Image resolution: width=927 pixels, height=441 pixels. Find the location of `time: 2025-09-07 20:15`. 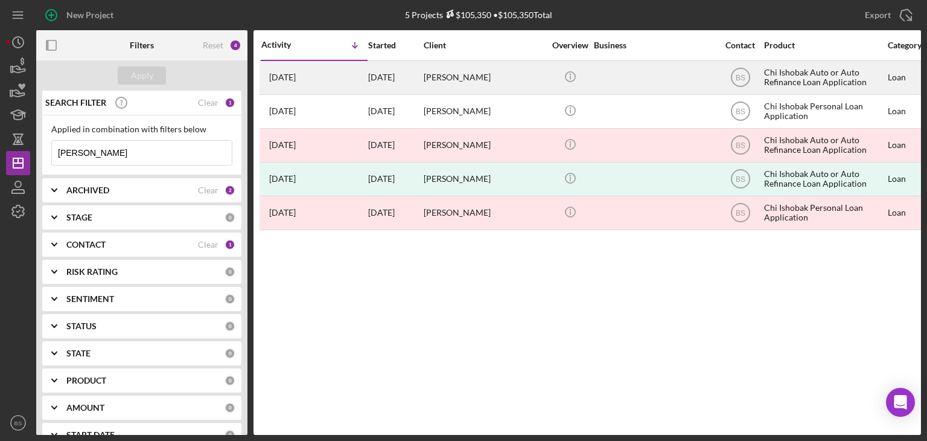

time: 2025-09-07 20:15 is located at coordinates (283, 77).